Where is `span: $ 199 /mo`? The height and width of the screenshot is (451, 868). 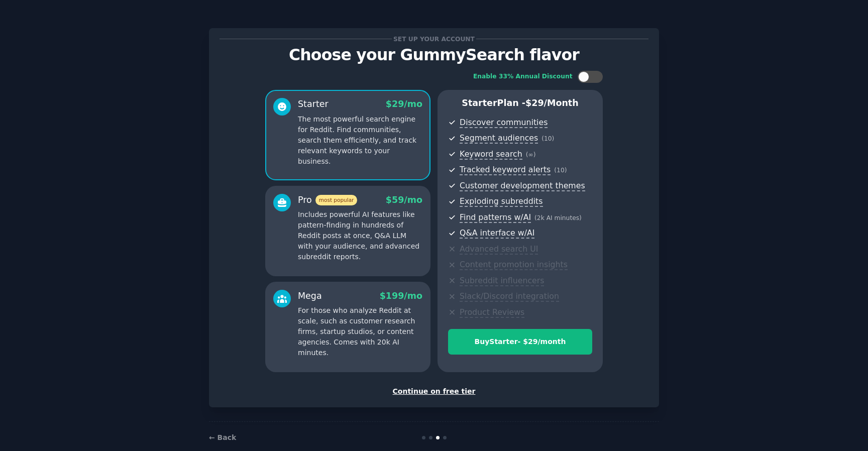
span: $ 199 /mo is located at coordinates (401, 296).